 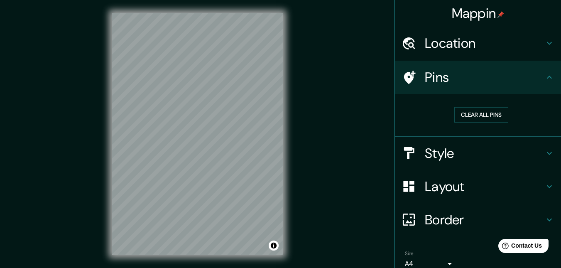 I want to click on button: Toggle attribution, so click(x=273, y=245).